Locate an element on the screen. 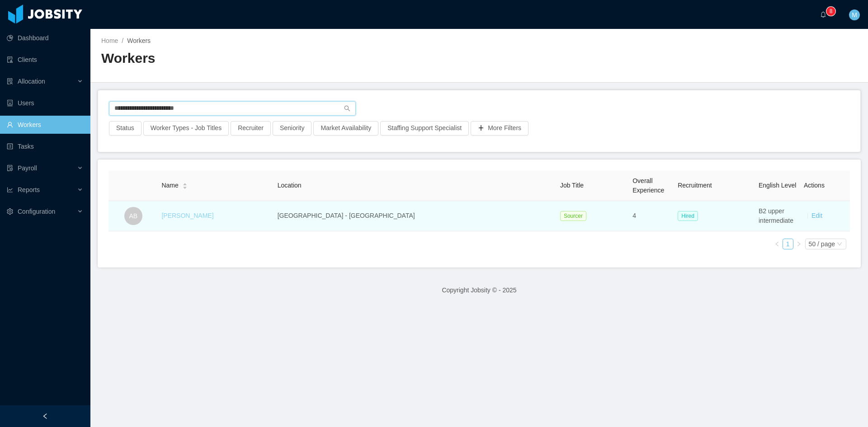  span: Job Title is located at coordinates (572, 185).